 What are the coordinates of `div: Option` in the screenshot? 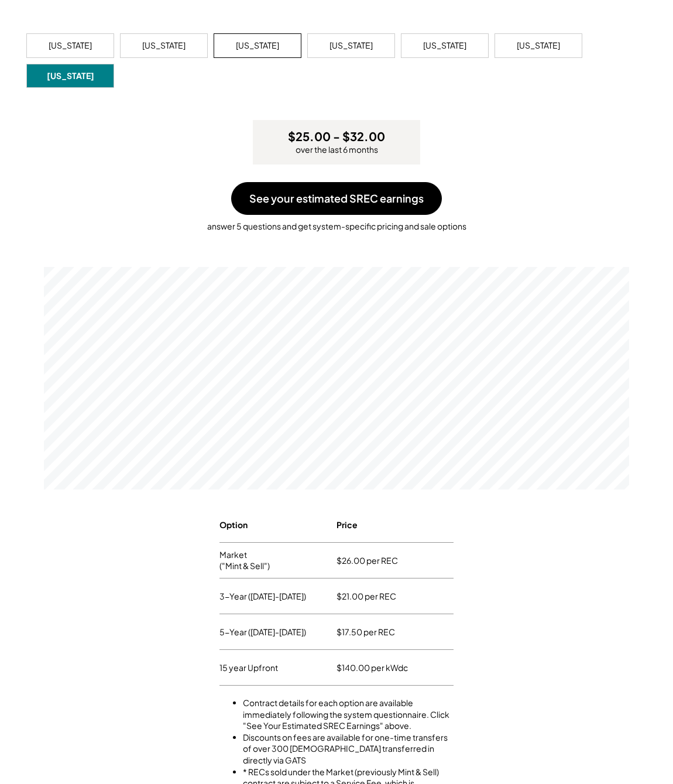 It's located at (234, 525).